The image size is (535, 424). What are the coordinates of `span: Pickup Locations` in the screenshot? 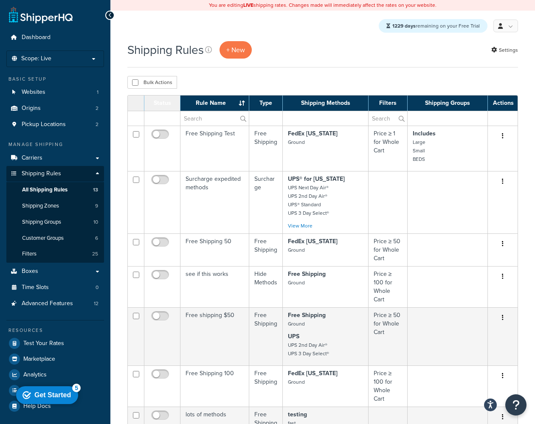 It's located at (44, 124).